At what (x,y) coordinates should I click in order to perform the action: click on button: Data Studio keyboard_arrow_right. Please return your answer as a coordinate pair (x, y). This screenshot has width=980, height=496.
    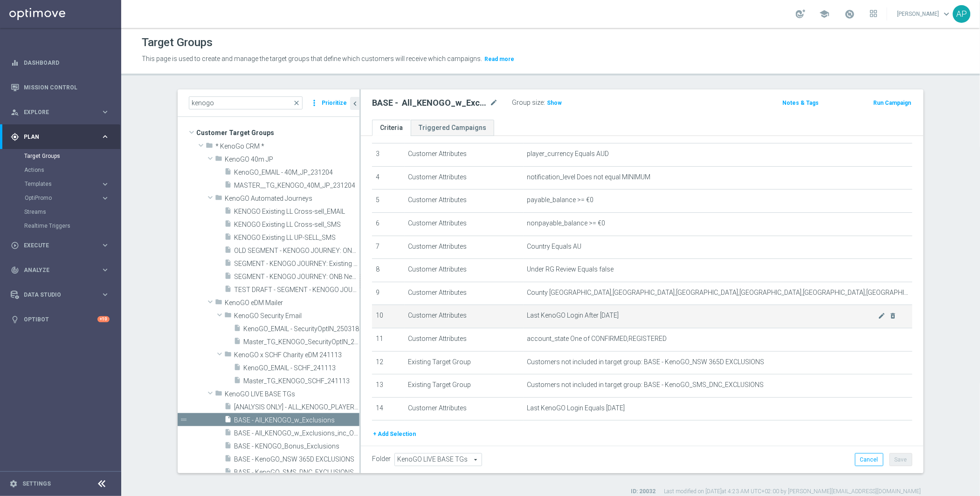
    Looking at the image, I should click on (60, 294).